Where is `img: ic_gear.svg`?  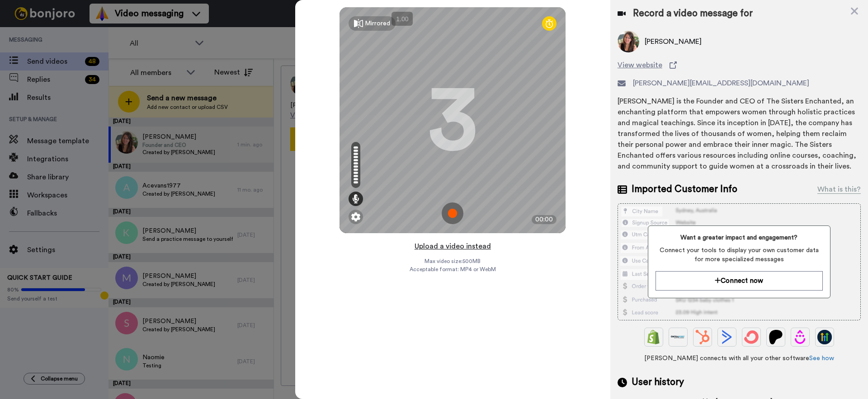 img: ic_gear.svg is located at coordinates (356, 217).